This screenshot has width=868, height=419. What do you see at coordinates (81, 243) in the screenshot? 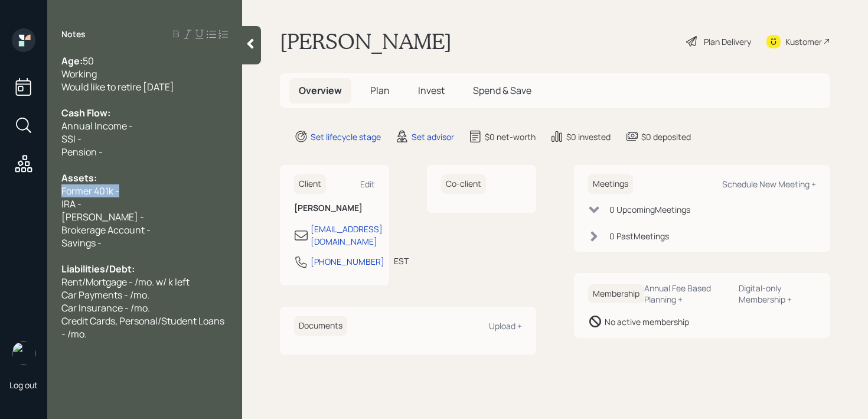
I see `span: Savings -` at bounding box center [81, 243].